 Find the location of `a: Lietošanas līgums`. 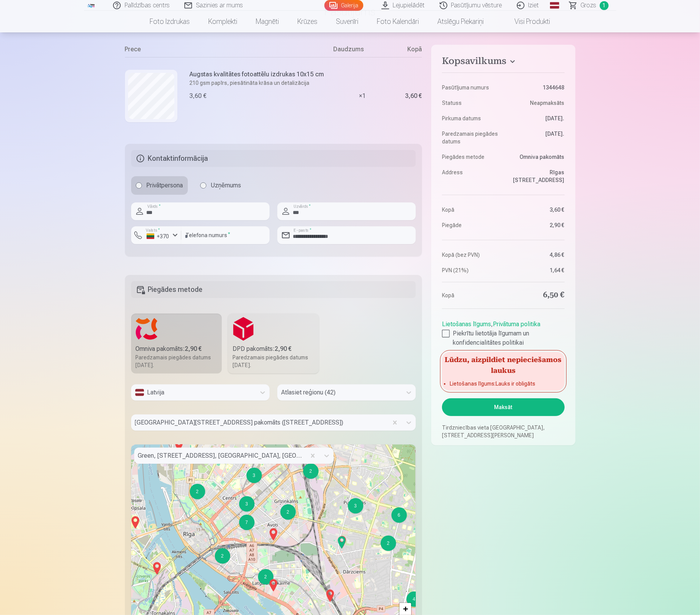

a: Lietošanas līgums is located at coordinates (466, 324).